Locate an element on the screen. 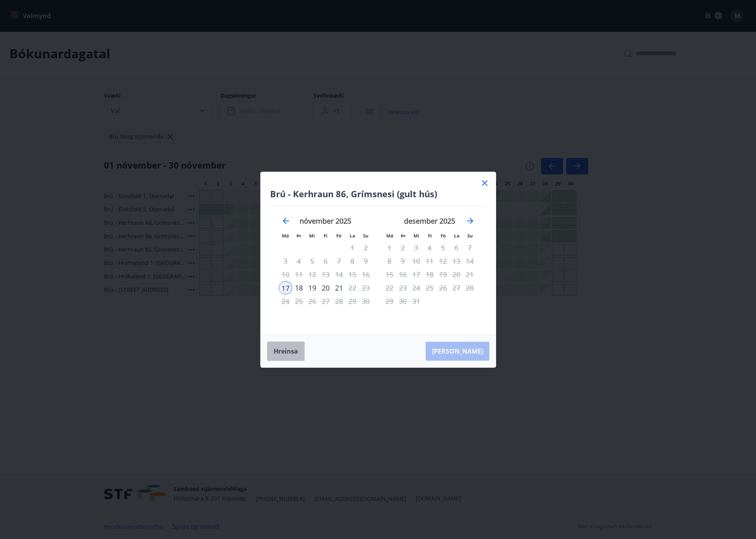  td: Not available. miðvikudagur, 5. nóvember 2025 is located at coordinates (312, 261).